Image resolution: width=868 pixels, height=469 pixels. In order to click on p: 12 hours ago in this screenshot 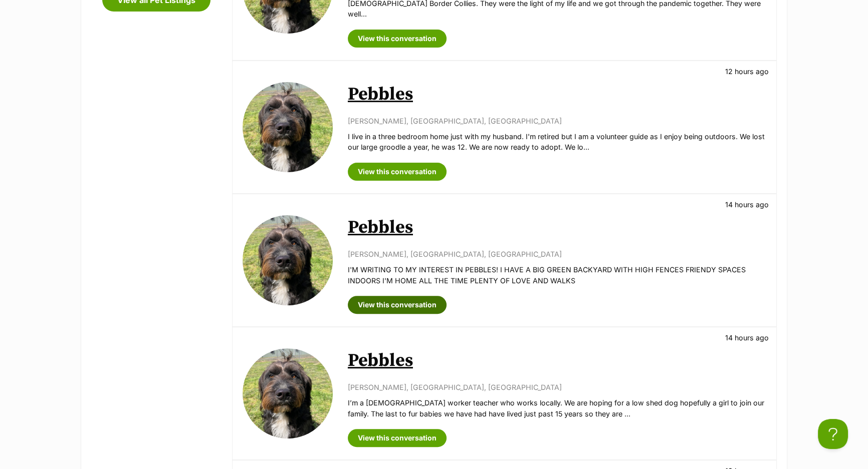, I will do `click(747, 71)`.